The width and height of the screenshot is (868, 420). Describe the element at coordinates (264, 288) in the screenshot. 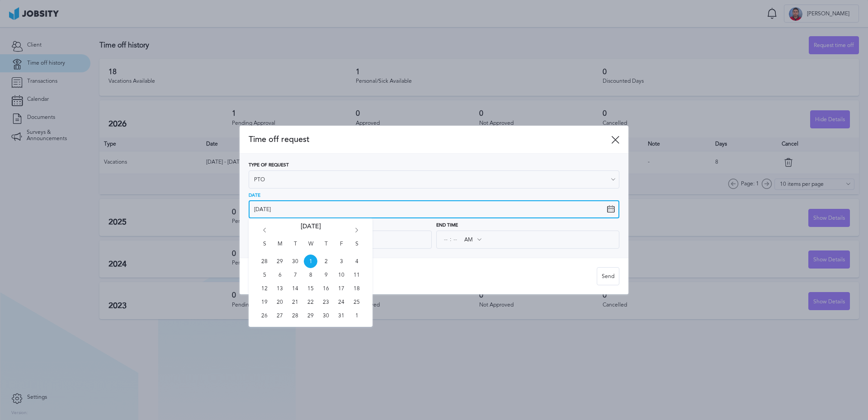

I see `span: Sun Oct 12 2025` at that location.